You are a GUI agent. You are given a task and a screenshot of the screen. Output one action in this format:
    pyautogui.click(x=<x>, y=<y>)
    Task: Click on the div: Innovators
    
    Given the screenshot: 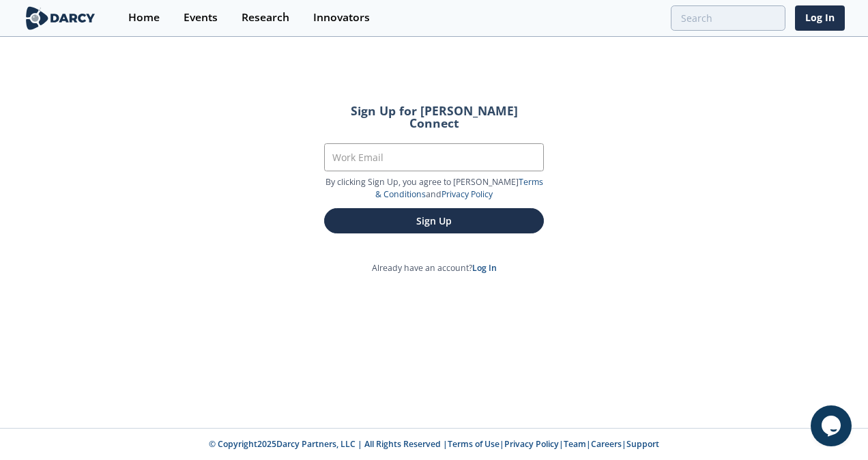 What is the action you would take?
    pyautogui.click(x=341, y=18)
    